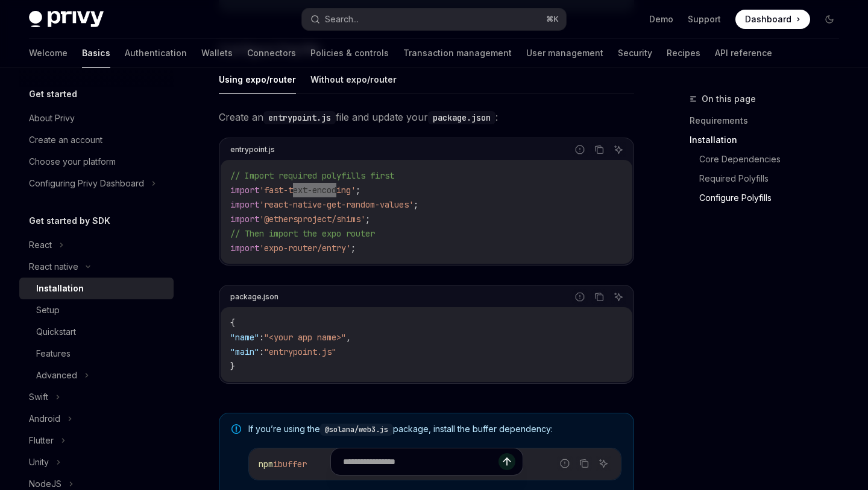 This screenshot has height=490, width=868. Describe the element at coordinates (39, 462) in the screenshot. I see `div: Unity` at that location.